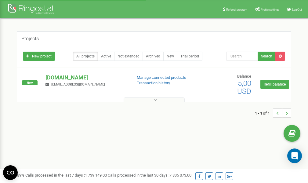 This screenshot has width=308, height=183. What do you see at coordinates (170, 56) in the screenshot?
I see `a: New` at bounding box center [170, 56].